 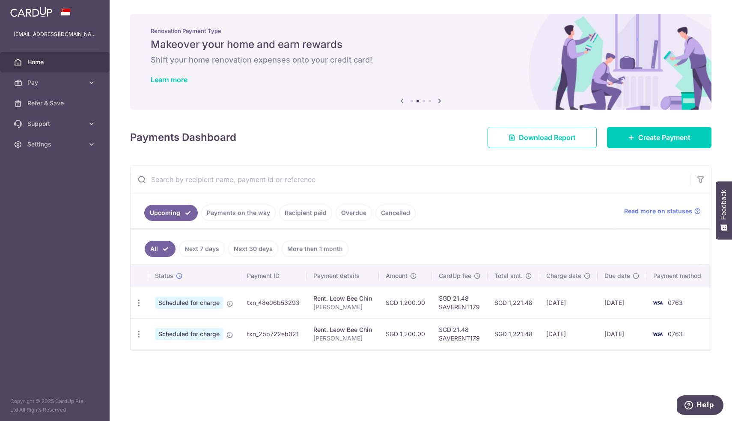 What do you see at coordinates (421, 60) in the screenshot?
I see `h6: Shift your home renovation expenses onto your credit card!` at bounding box center [421, 60].